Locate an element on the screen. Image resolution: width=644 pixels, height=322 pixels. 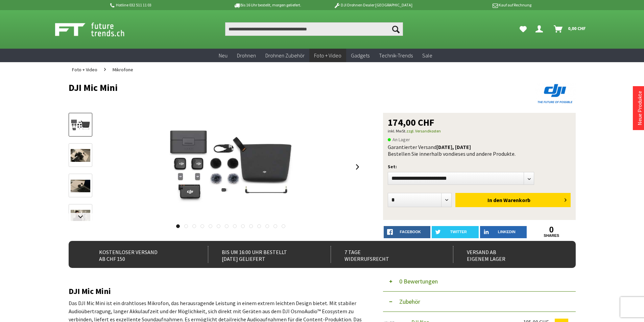
div: Kostenloser Versand ab CHF 150 is located at coordinates (140, 254).